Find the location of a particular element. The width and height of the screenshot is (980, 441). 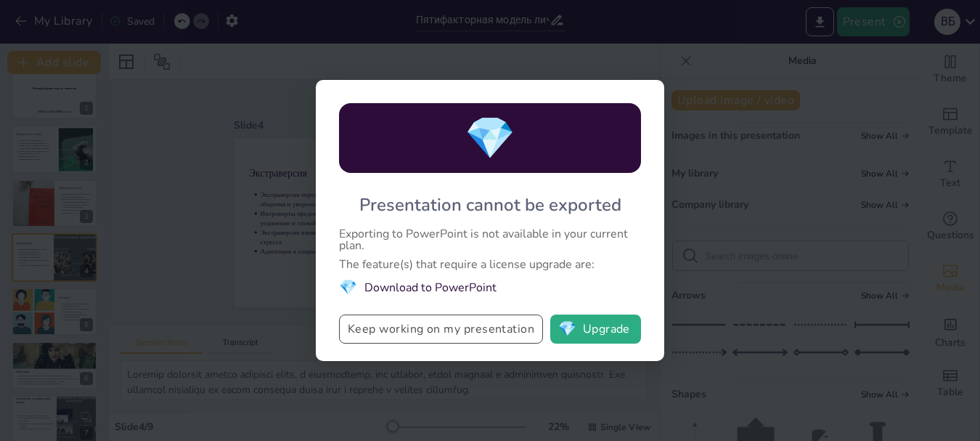

button: Keep working on my presentation is located at coordinates (441, 329).